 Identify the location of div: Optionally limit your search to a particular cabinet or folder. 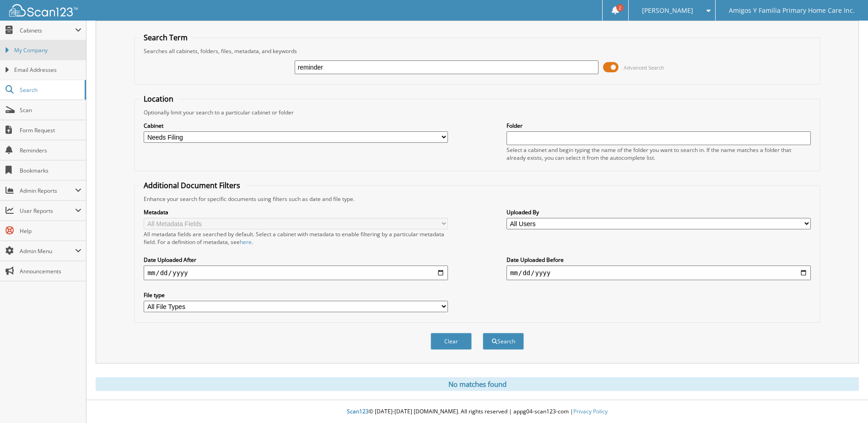
(477, 112).